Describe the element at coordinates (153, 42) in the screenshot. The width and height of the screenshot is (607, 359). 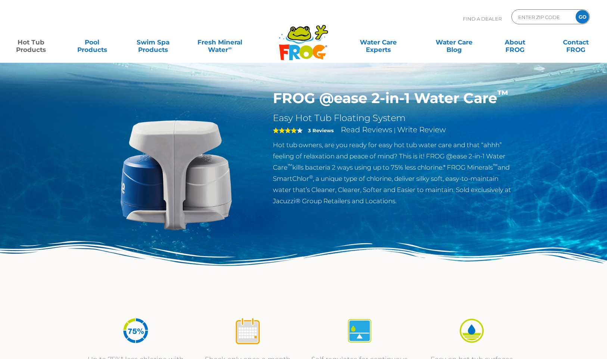
I see `a: Swim SpaProducts` at that location.